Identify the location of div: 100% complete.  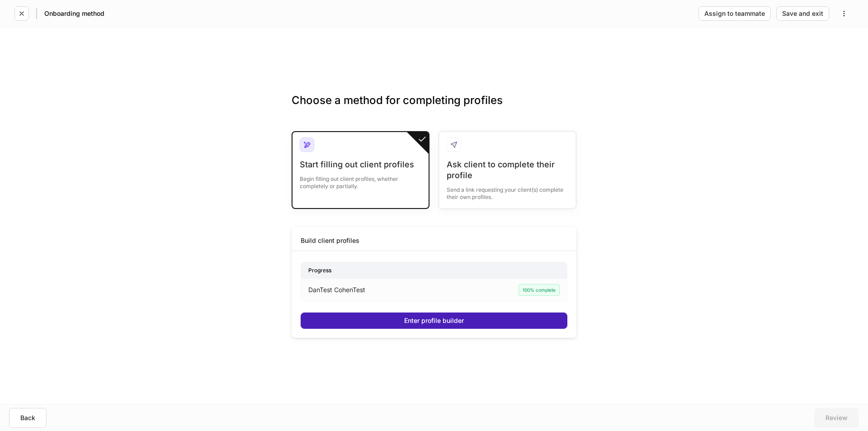
(539, 290).